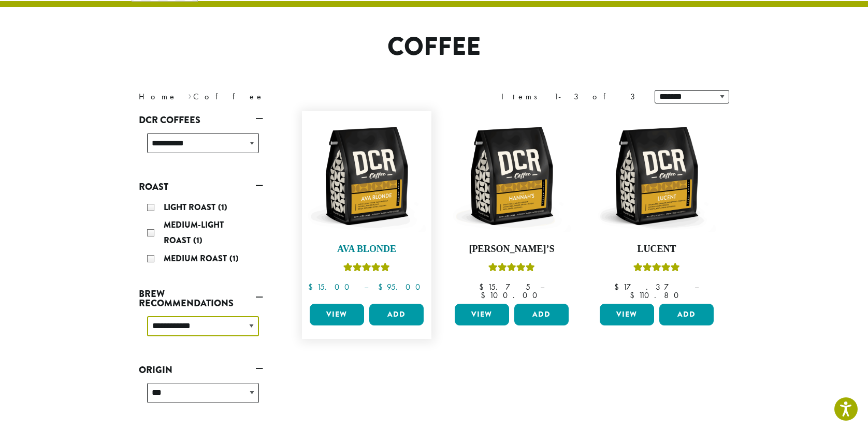  What do you see at coordinates (401, 287) in the screenshot?
I see `bdi: 95.00` at bounding box center [401, 287].